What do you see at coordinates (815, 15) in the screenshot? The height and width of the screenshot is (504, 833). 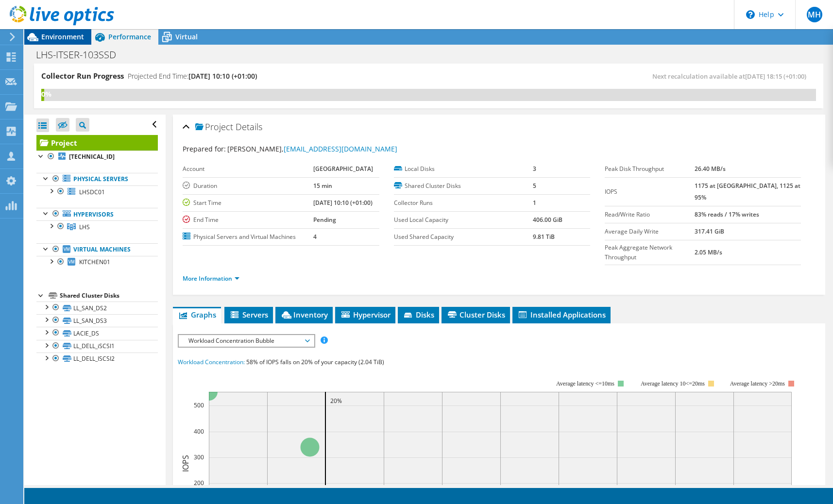 I see `span: MH` at bounding box center [815, 15].